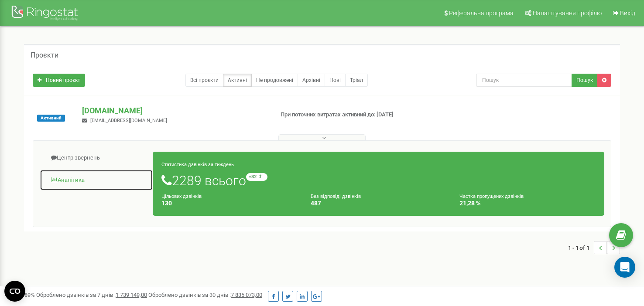 Image resolution: width=644 pixels, height=306 pixels. Describe the element at coordinates (257, 177) in the screenshot. I see `small: +82` at that location.